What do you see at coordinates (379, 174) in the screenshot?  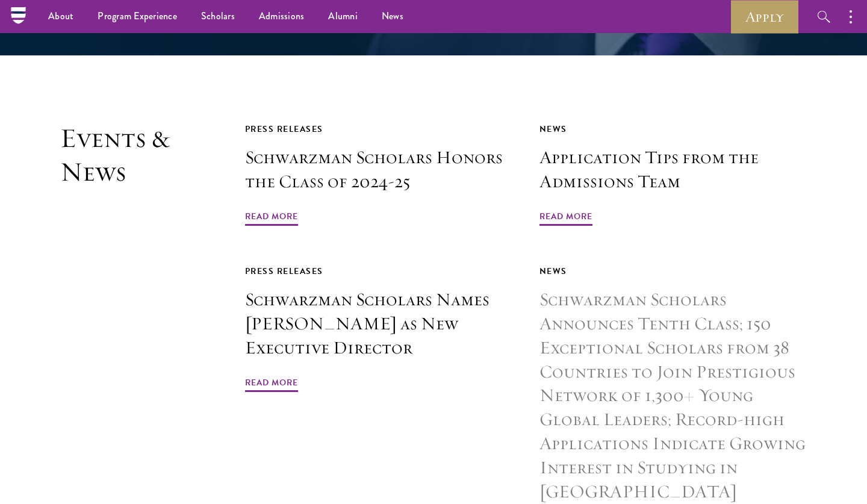 I see `a: Press Releases Schwarzman Scholars Honors the Class of 2024-25 Read More` at bounding box center [379, 174].